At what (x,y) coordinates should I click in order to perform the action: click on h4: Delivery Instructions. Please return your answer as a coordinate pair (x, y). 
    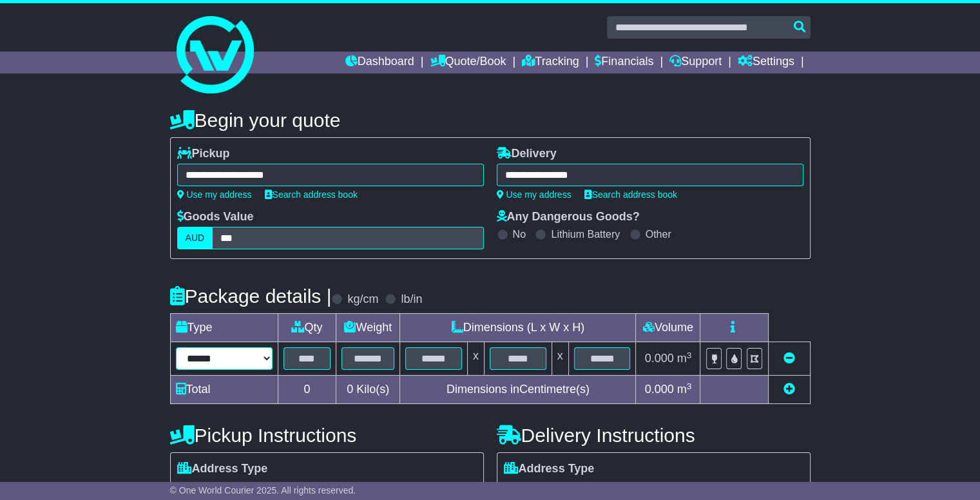
    Looking at the image, I should click on (654, 434).